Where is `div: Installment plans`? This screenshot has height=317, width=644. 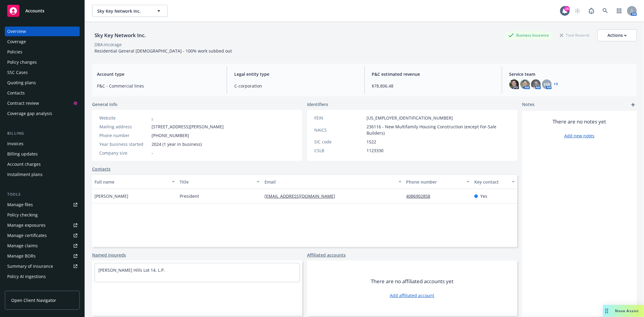 div: Installment plans is located at coordinates (25, 174).